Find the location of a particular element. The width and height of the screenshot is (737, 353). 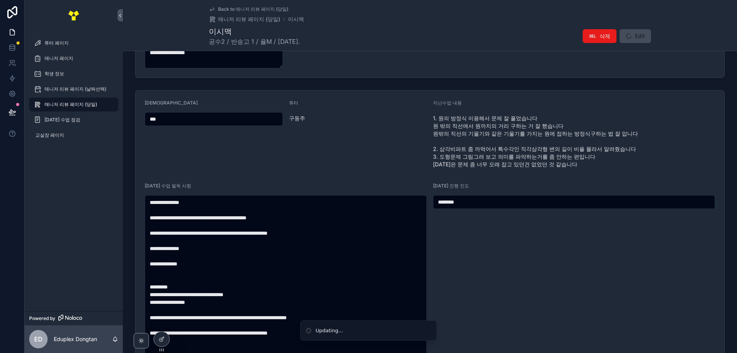

span: 학생 정보 is located at coordinates (54, 74).